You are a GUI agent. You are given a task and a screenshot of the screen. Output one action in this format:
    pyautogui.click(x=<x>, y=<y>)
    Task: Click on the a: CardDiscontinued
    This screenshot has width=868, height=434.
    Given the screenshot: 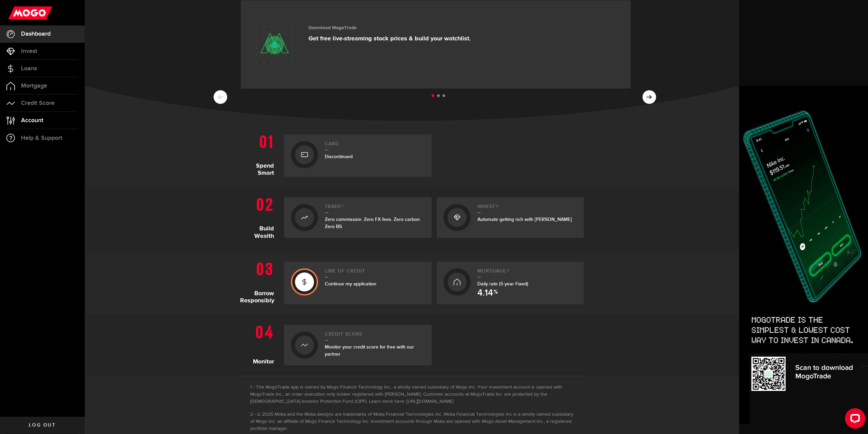 What is the action you would take?
    pyautogui.click(x=358, y=156)
    